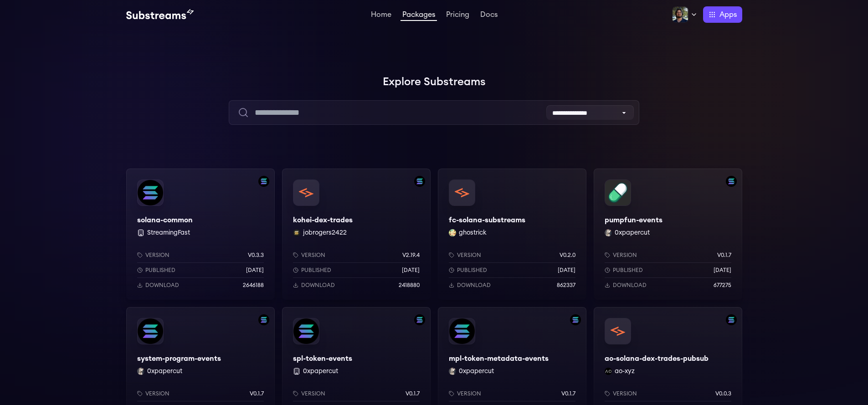 This screenshot has width=868, height=405. What do you see at coordinates (256, 255) in the screenshot?
I see `p: v0.3.3` at bounding box center [256, 255].